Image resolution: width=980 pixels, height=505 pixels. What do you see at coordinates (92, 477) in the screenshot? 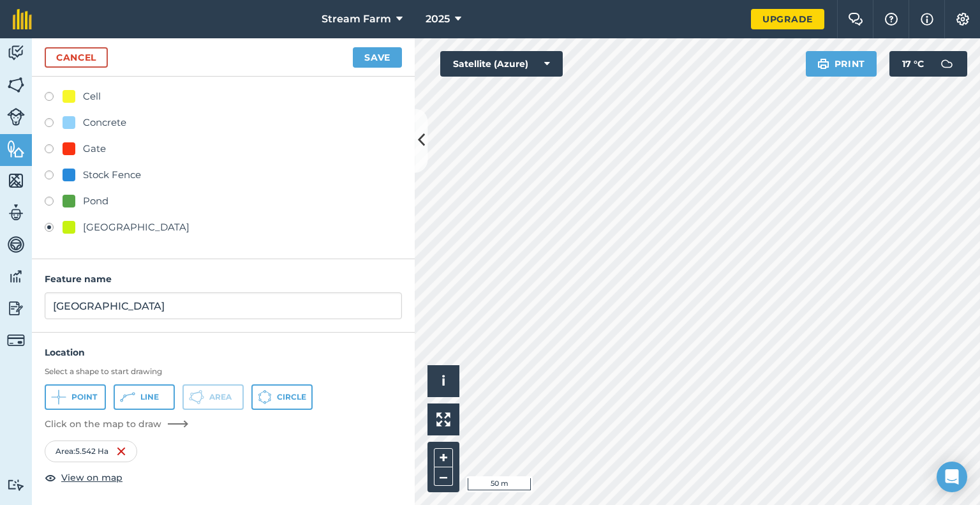
I see `span: View on map` at bounding box center [92, 477].